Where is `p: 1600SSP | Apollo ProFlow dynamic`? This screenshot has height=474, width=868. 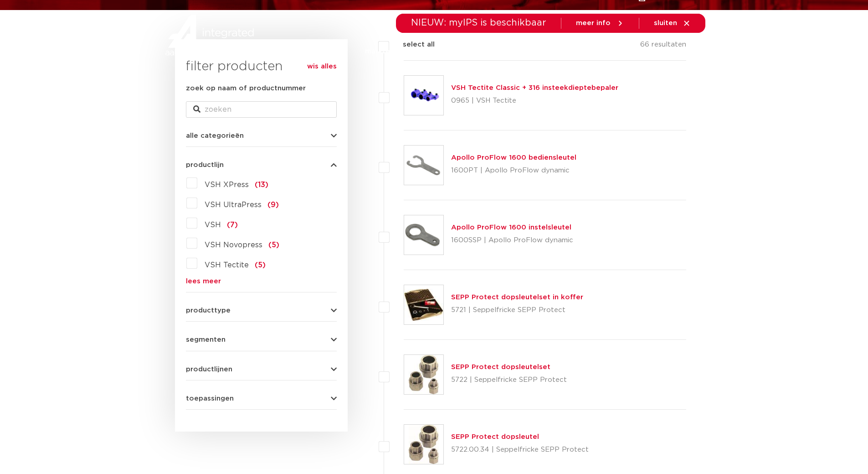 p: 1600SSP | Apollo ProFlow dynamic is located at coordinates (512, 241).